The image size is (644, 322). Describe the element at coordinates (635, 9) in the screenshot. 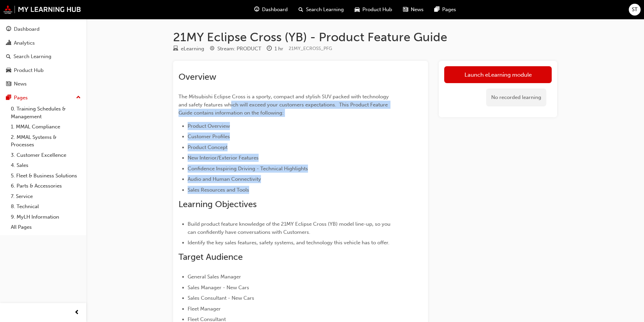

I see `span: ST` at that location.